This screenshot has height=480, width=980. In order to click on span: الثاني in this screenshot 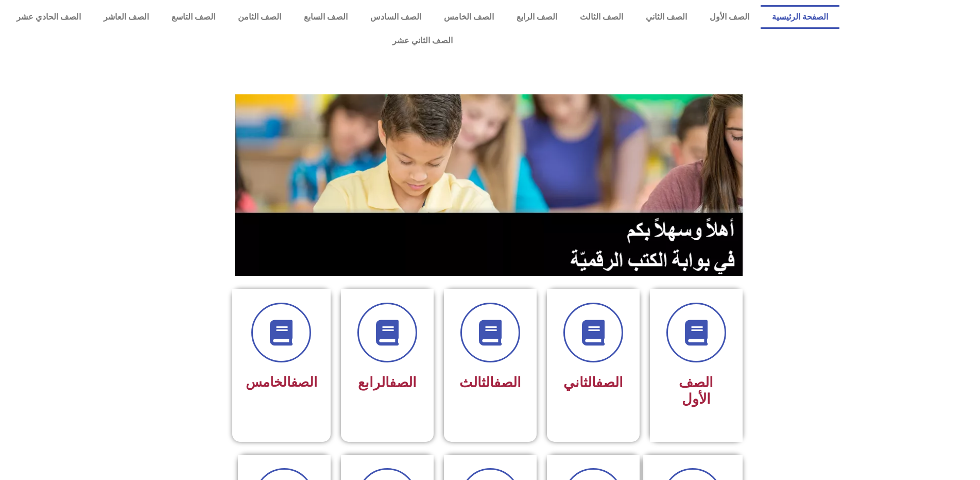, I will do `click(593, 383)`.